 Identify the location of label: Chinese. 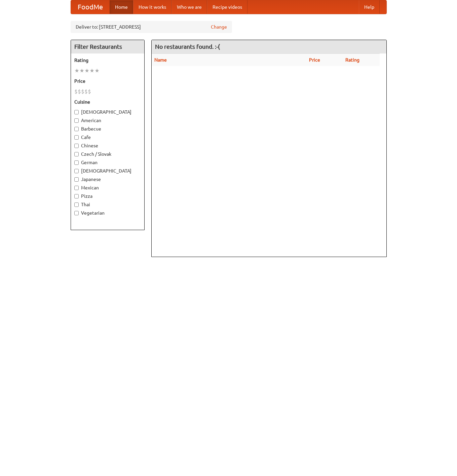
(107, 146).